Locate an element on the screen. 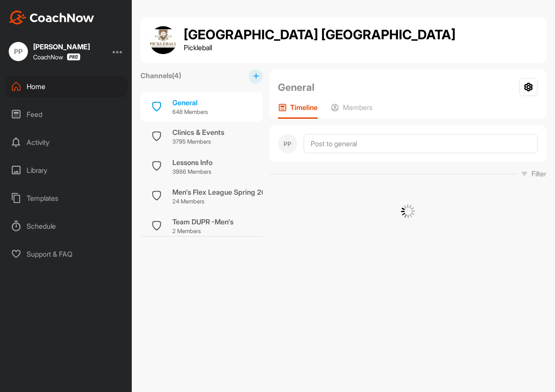 This screenshot has width=555, height=392. div: Feed is located at coordinates (67, 115).